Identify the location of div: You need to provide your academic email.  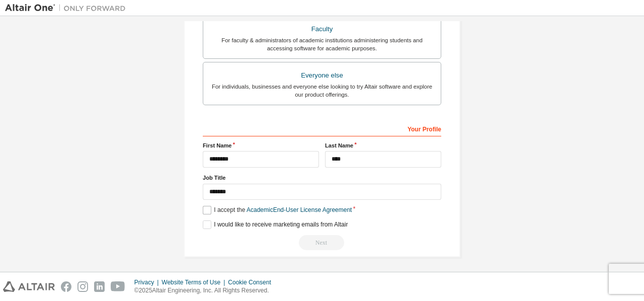
(322, 242).